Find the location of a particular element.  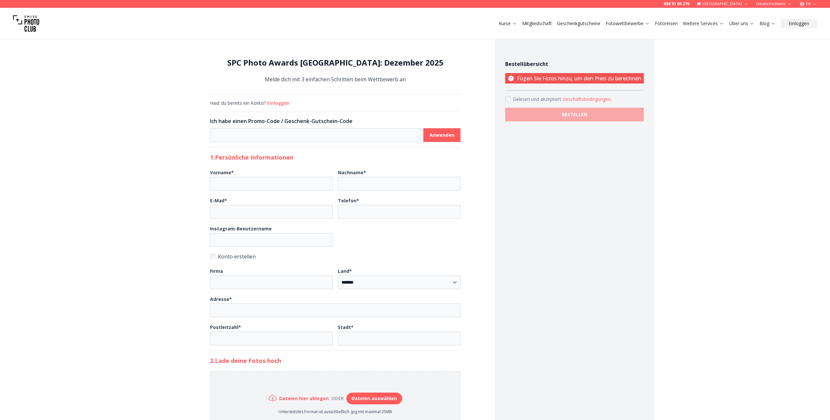

button: Über uns is located at coordinates (742, 23).